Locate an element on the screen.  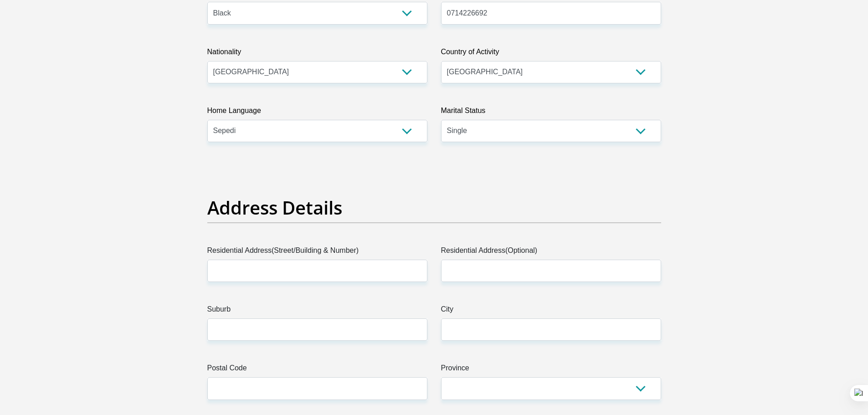
label: Country of Activity is located at coordinates (551, 54).